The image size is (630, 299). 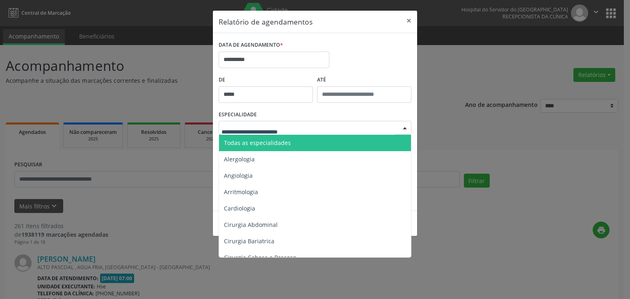 What do you see at coordinates (249, 241) in the screenshot?
I see `span: Cirurgia Bariatrica` at bounding box center [249, 241].